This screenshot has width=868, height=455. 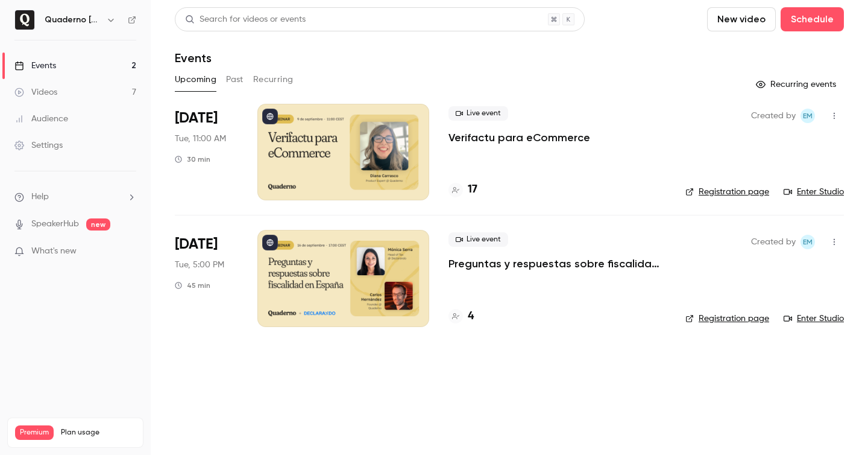 What do you see at coordinates (234, 80) in the screenshot?
I see `button: Past` at bounding box center [234, 80].